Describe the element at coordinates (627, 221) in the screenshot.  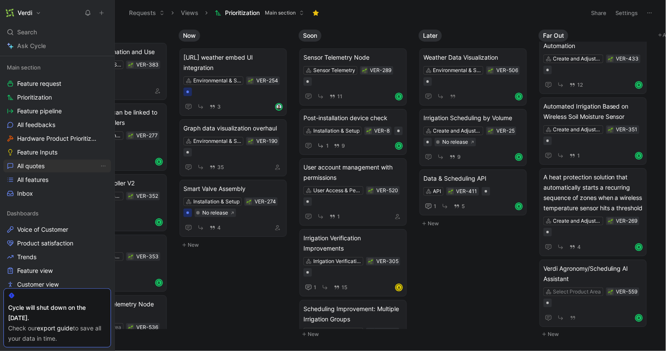
I see `div: VER-269` at that location.